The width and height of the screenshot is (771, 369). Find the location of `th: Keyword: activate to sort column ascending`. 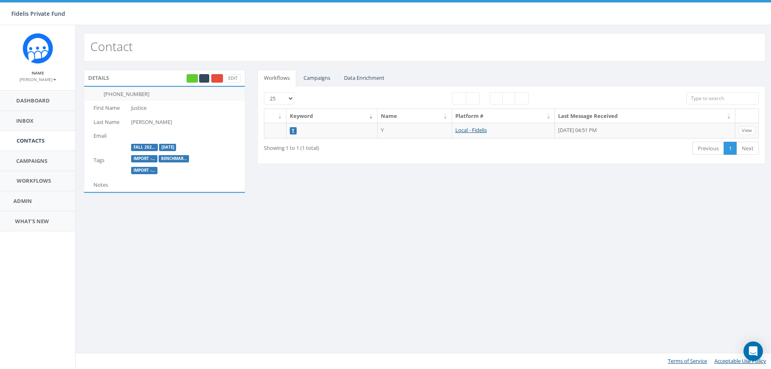

th: Keyword: activate to sort column ascending is located at coordinates (332, 116).